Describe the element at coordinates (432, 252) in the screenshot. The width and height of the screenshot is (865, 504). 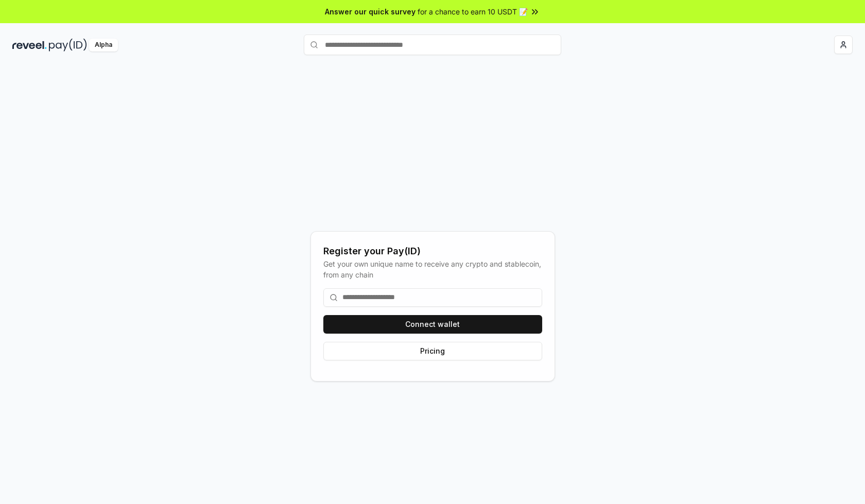
I see `div: Register your Pay(ID)` at that location.